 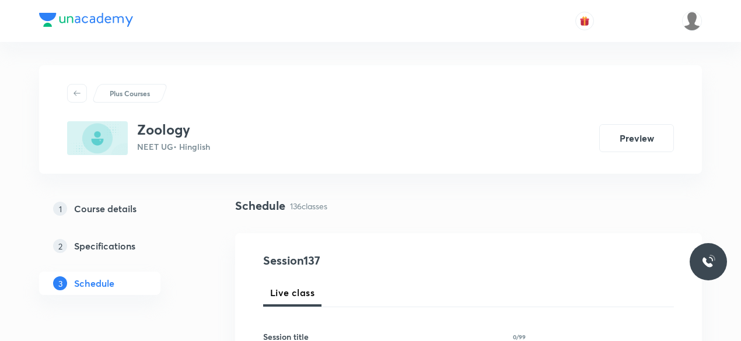 I want to click on p: 0/99, so click(x=519, y=337).